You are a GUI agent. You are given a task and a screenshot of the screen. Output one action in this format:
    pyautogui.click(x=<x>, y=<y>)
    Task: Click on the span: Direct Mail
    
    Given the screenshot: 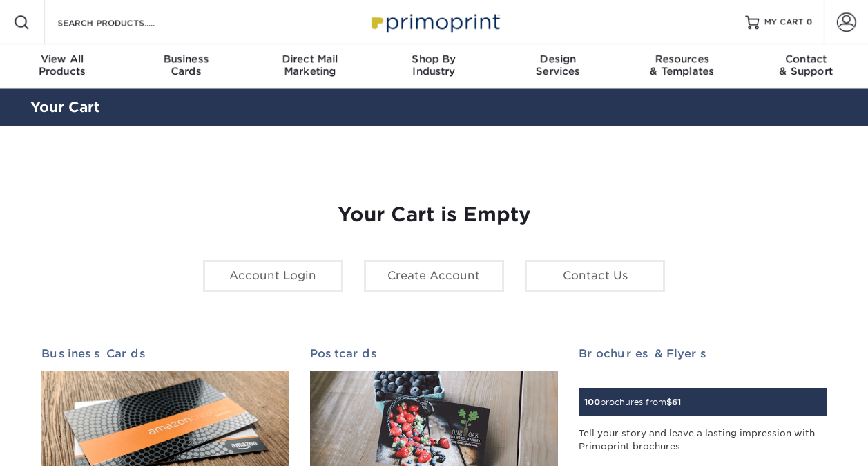 What is the action you would take?
    pyautogui.click(x=310, y=59)
    